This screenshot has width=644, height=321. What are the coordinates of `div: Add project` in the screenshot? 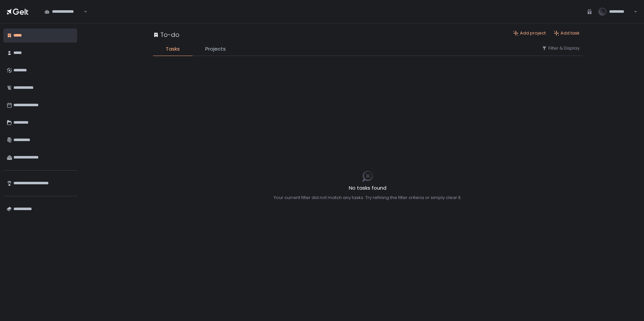 It's located at (529, 33).